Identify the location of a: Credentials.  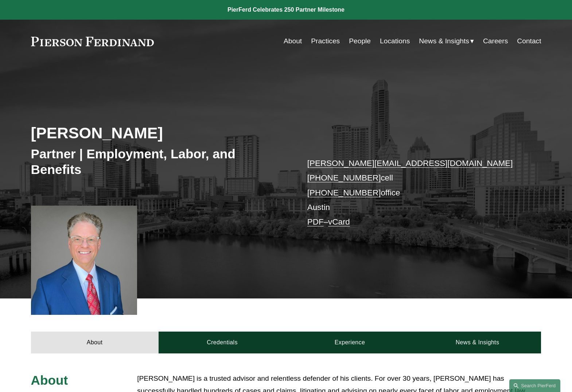
(222, 343).